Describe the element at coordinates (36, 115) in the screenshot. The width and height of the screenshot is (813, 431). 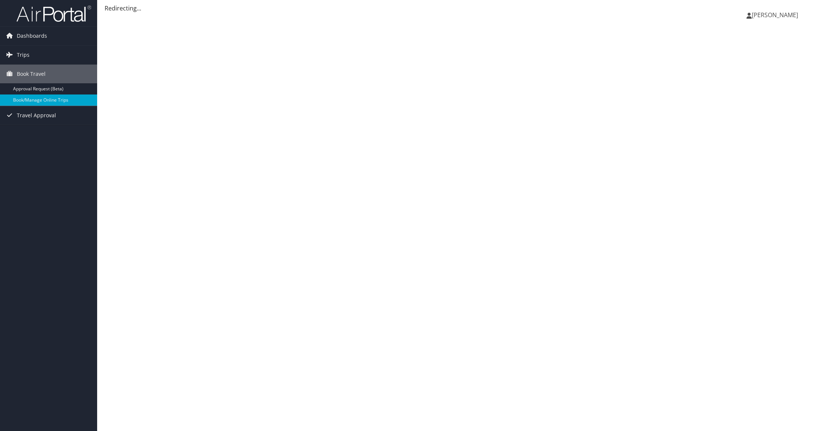
I see `span: Travel Approval` at that location.